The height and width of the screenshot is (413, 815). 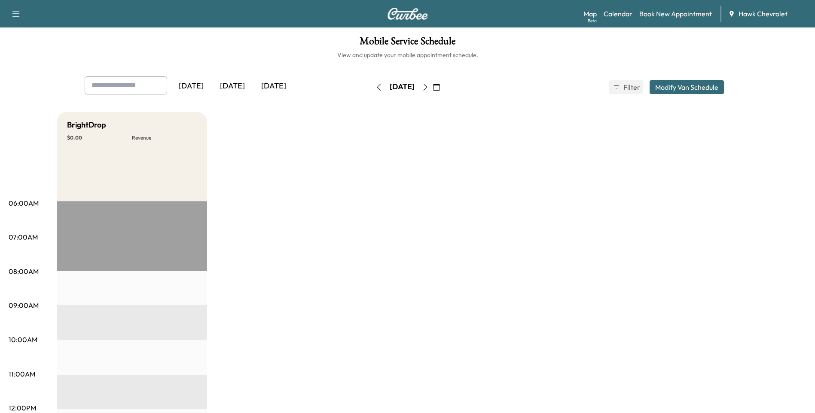 What do you see at coordinates (408, 14) in the screenshot?
I see `img: Curbee Logo` at bounding box center [408, 14].